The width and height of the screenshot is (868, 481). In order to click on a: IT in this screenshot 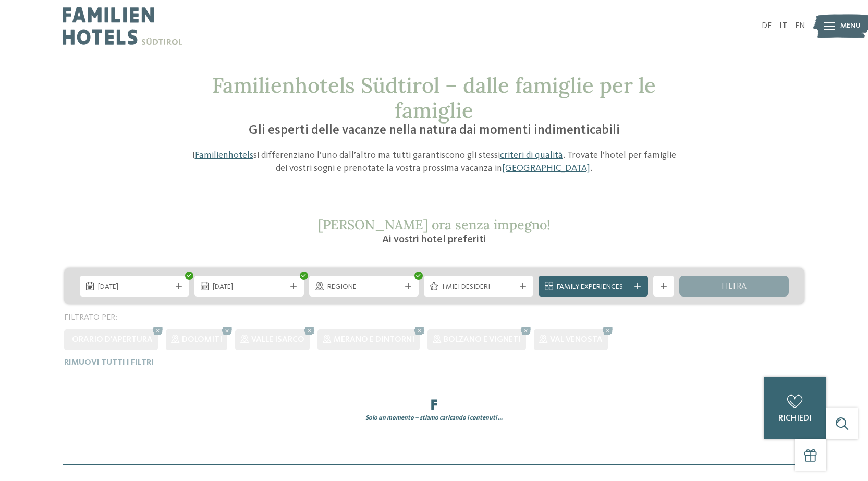, I will do `click(783, 26)`.